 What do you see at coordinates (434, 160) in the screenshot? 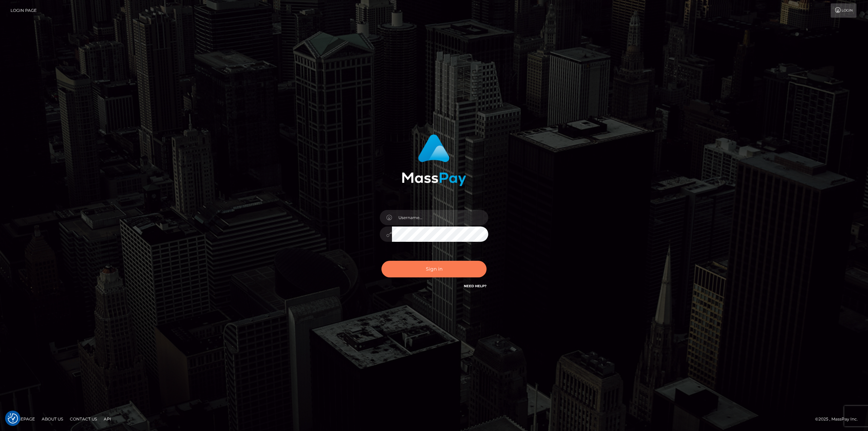
I see `img: MassPay Login` at bounding box center [434, 160].